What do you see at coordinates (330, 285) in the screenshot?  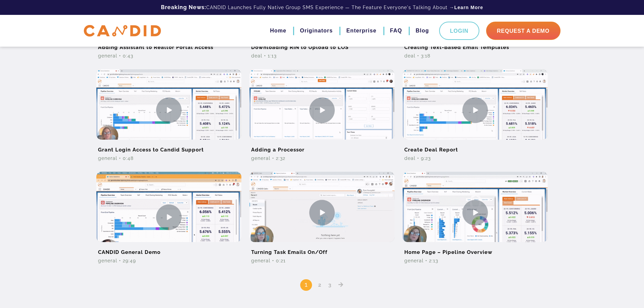 I see `a: 3` at bounding box center [330, 285].